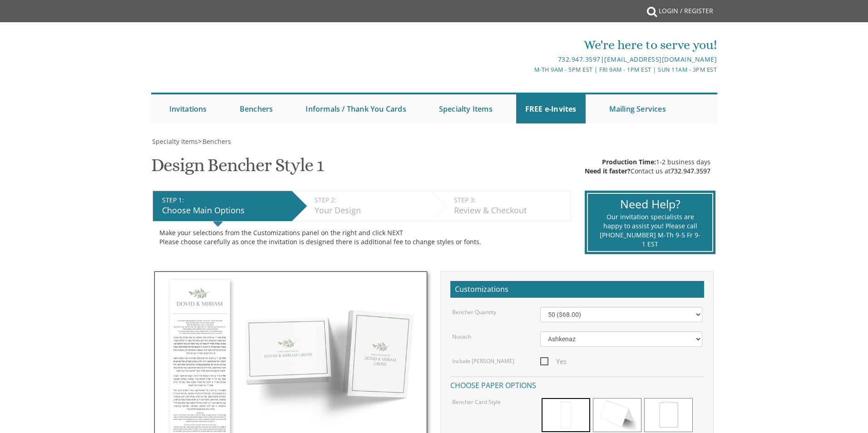 The width and height of the screenshot is (868, 433). Describe the element at coordinates (510, 201) in the screenshot. I see `div: STEP 3:` at that location.